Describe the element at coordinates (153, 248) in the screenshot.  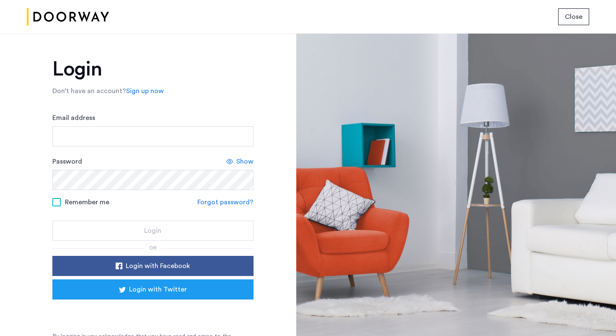
I see `span: or` at that location.